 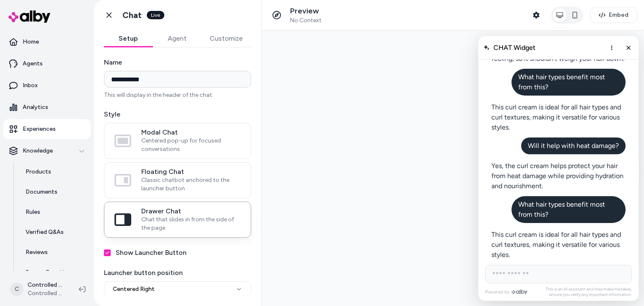 I want to click on a: Agents, so click(x=47, y=64).